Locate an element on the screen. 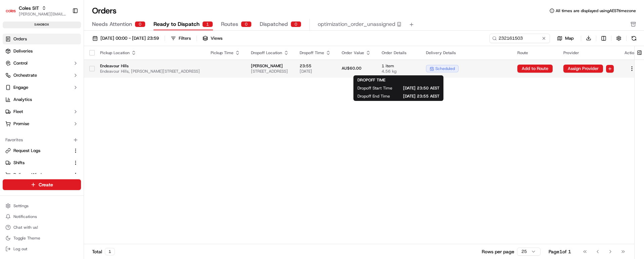  img: Coles SIT is located at coordinates (11, 11).